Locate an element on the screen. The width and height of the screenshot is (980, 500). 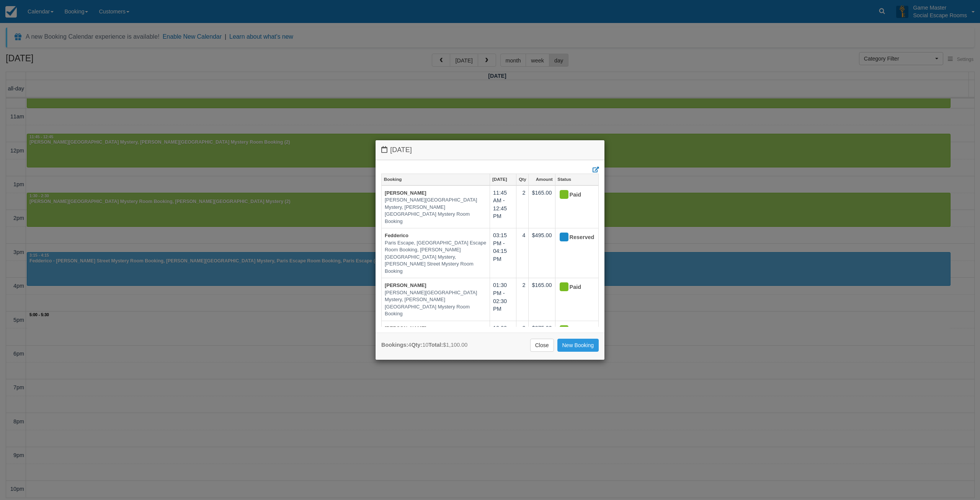
td: 4 is located at coordinates (522, 253).